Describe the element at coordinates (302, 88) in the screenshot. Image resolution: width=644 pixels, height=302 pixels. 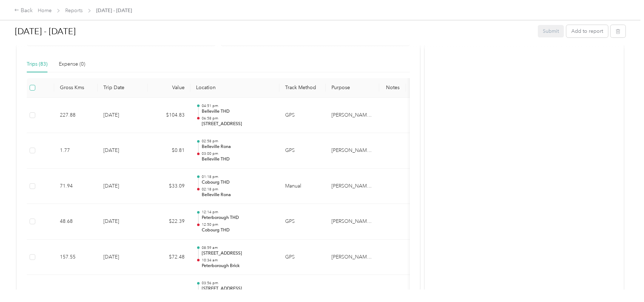
I see `th: Track Method` at that location.